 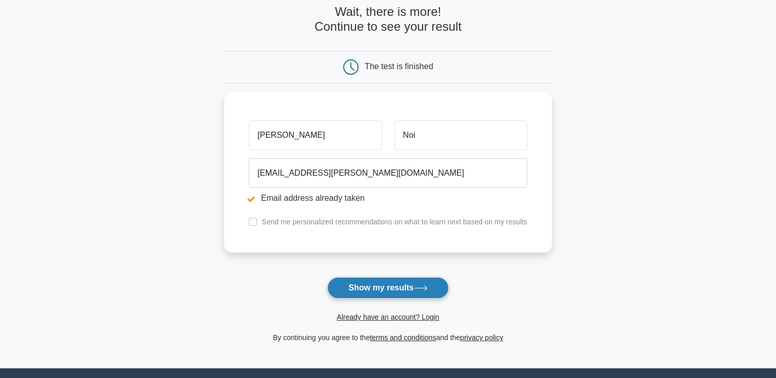 I want to click on div: By continuing you agree to the and the, so click(x=388, y=338).